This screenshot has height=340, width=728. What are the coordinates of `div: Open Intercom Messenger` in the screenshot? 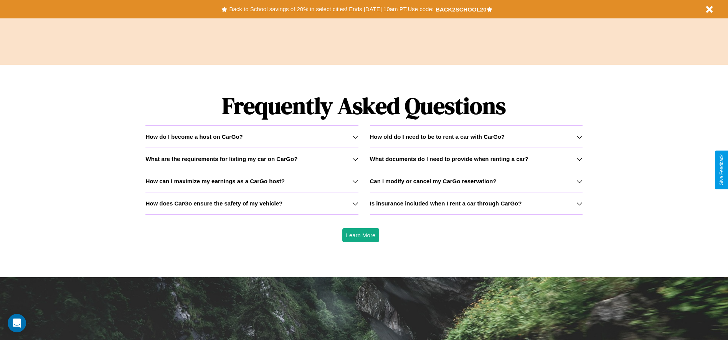 It's located at (17, 324).